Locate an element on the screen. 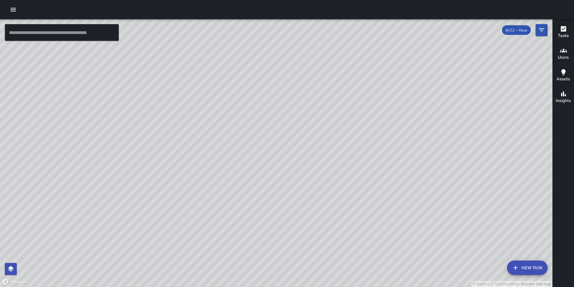  button: Filters is located at coordinates (542, 30).